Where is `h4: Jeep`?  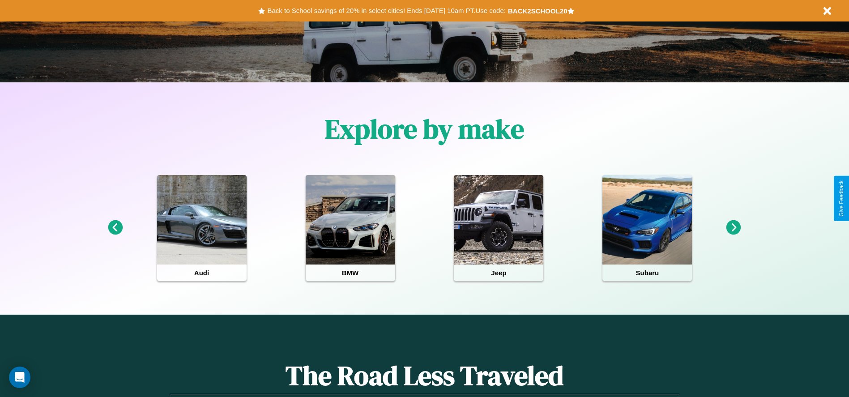
h4: Jeep is located at coordinates (499, 273).